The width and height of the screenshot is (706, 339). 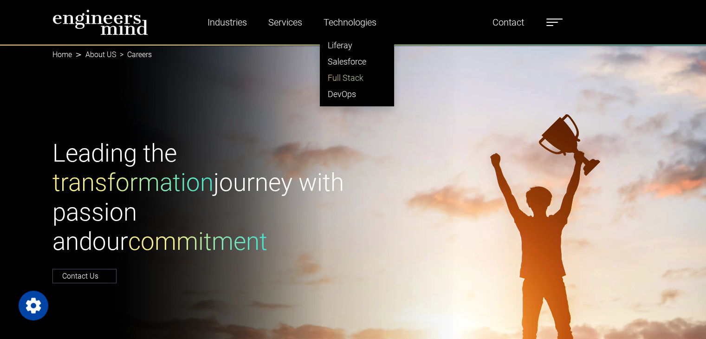 What do you see at coordinates (357, 70) in the screenshot?
I see `ul: Industries` at bounding box center [357, 70].